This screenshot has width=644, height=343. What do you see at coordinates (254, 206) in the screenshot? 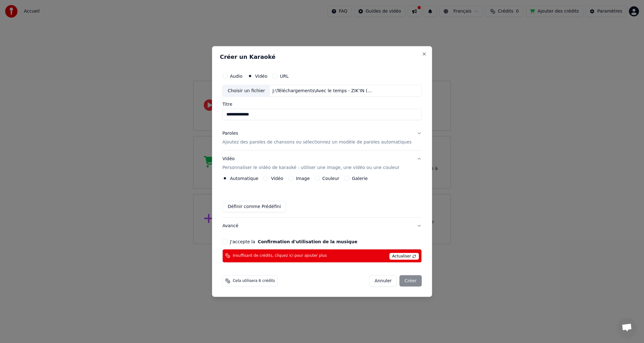
I see `button: Définir comme Prédéfini` at bounding box center [254, 206].